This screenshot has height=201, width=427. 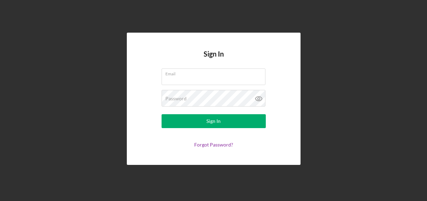 I want to click on h4: Sign In, so click(x=213, y=59).